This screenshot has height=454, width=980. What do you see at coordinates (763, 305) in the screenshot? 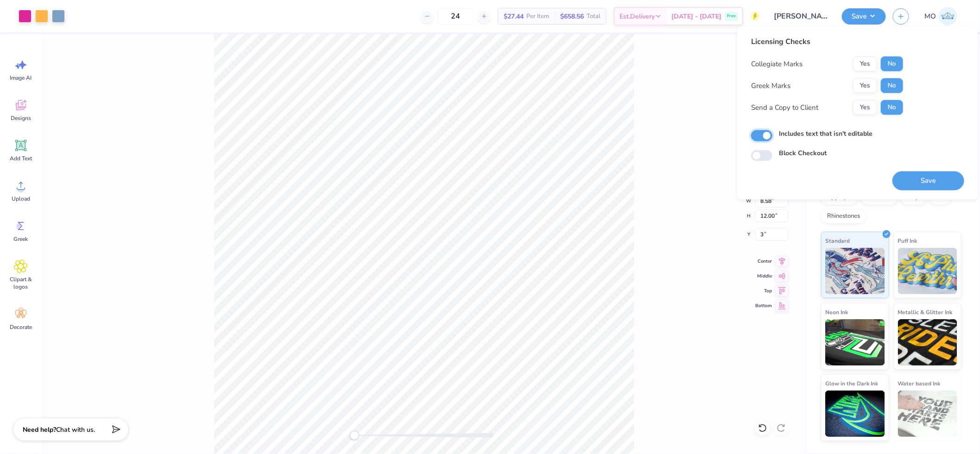
I see `span: Bottom` at bounding box center [763, 305].